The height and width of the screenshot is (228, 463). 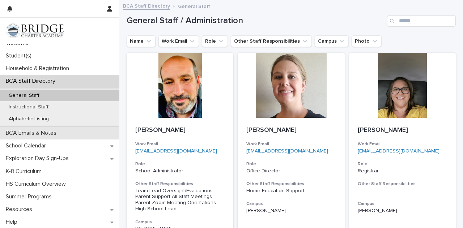 I want to click on a: BCA Staff Directory, so click(x=147, y=5).